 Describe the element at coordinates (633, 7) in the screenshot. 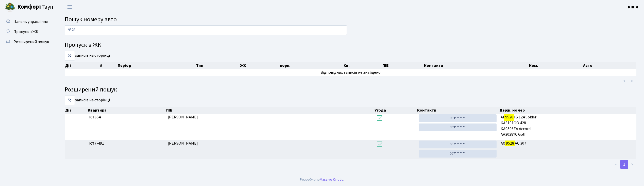

I see `b: КПП4` at that location.